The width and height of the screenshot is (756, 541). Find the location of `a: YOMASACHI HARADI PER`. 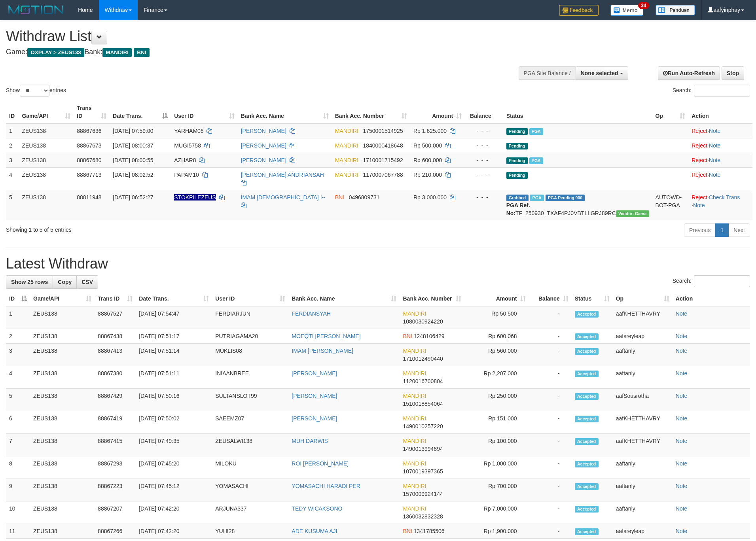

a: YOMASACHI HARADI PER is located at coordinates (325, 486).